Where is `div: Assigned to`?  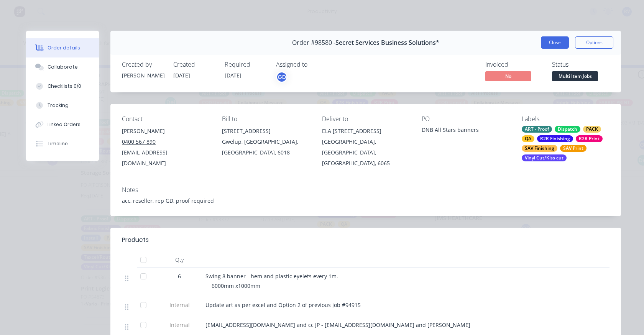 div: Assigned to is located at coordinates (314, 64).